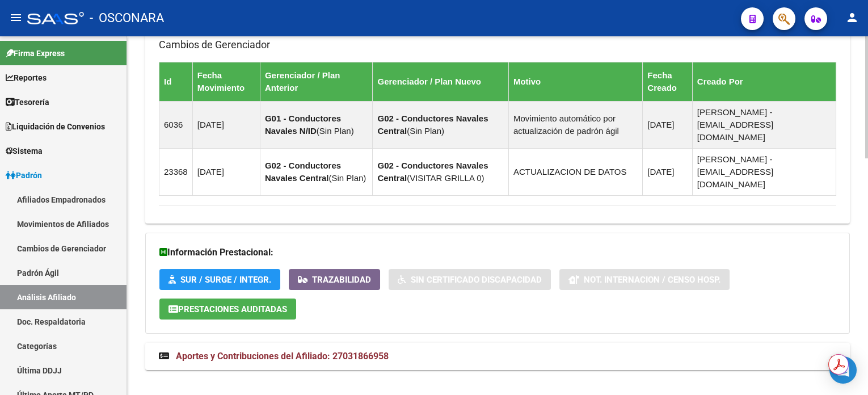 The height and width of the screenshot is (395, 868). What do you see at coordinates (316, 81) in the screenshot?
I see `th: Gerenciador / Plan Anterior` at bounding box center [316, 81].